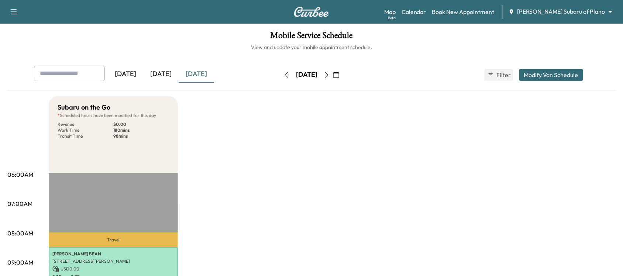 The width and height of the screenshot is (623, 276). What do you see at coordinates (141, 136) in the screenshot?
I see `p: 98 mins` at bounding box center [141, 136].